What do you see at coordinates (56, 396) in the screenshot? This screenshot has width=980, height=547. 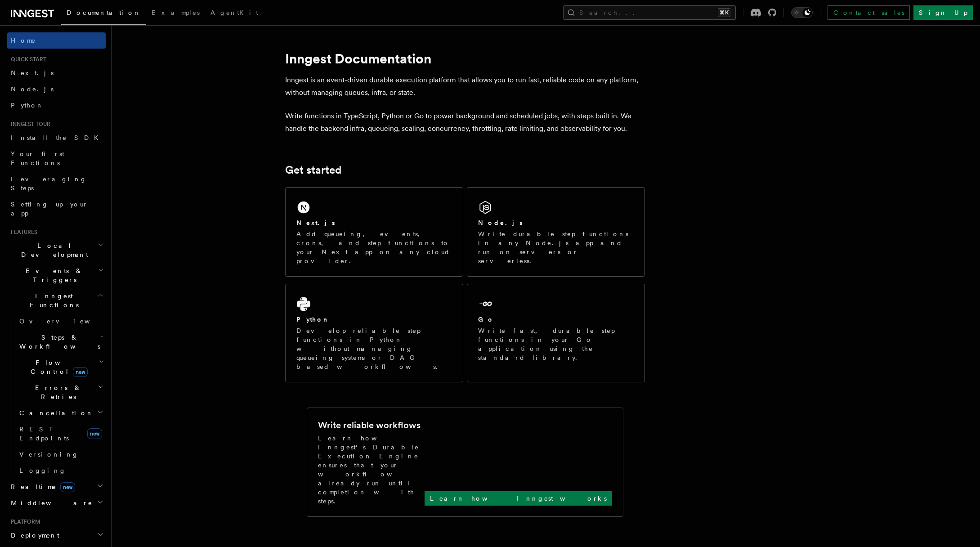 I see `div: Inngest Functions` at bounding box center [56, 396].